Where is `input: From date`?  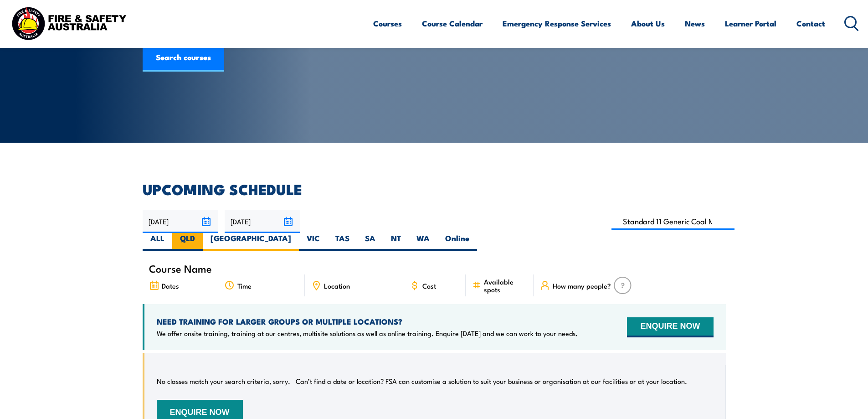
input: From date is located at coordinates (180, 221).